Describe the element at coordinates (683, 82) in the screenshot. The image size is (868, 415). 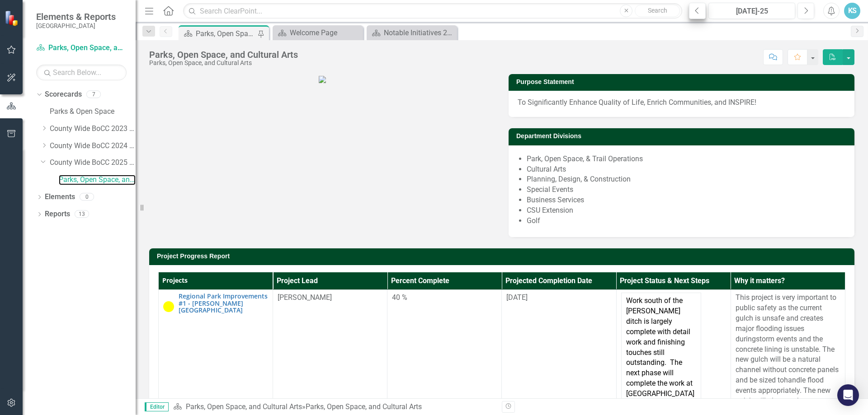
I see `h3: Purpose Statement` at that location.